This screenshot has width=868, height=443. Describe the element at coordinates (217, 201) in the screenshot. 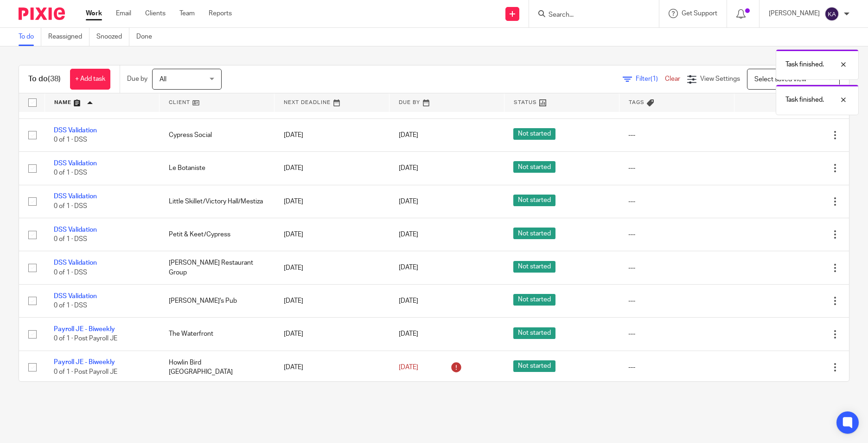

I see `td: Little Skillet/Victory Hall/Mestiza` at that location.